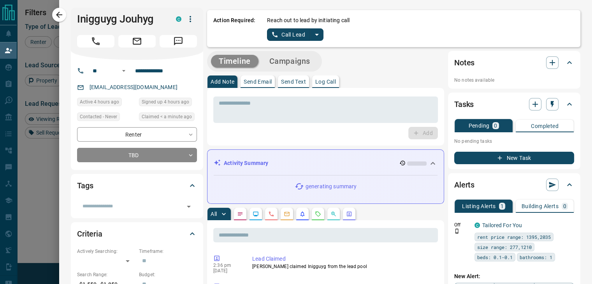 This screenshot has width=592, height=284. I want to click on span: Call, so click(96, 41).